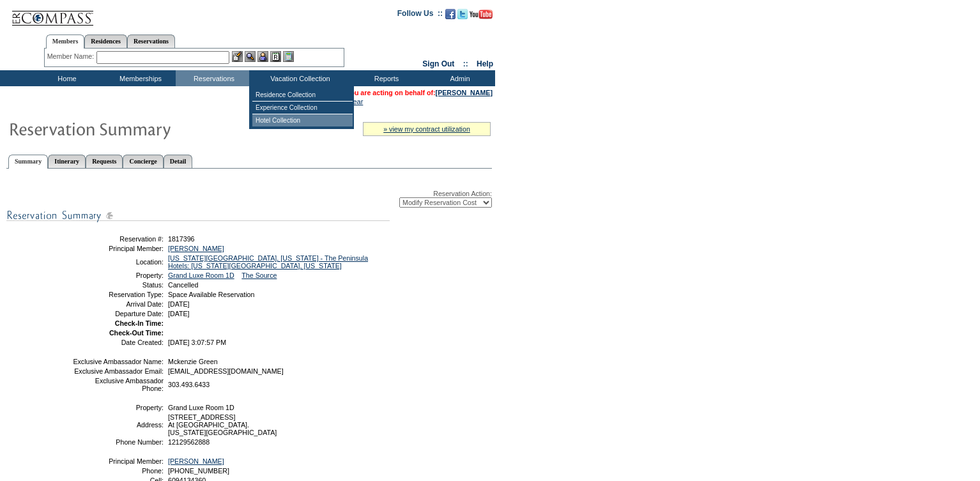  What do you see at coordinates (450, 16) in the screenshot?
I see `a: Become our fan on Facebook` at bounding box center [450, 16].